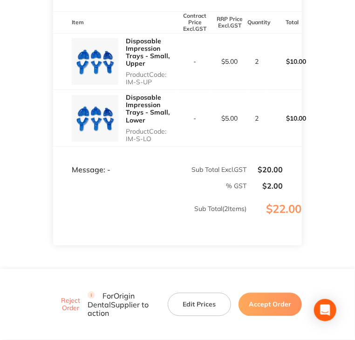 This screenshot has width=355, height=340. What do you see at coordinates (199, 304) in the screenshot?
I see `button: Edit Prices` at bounding box center [199, 304].